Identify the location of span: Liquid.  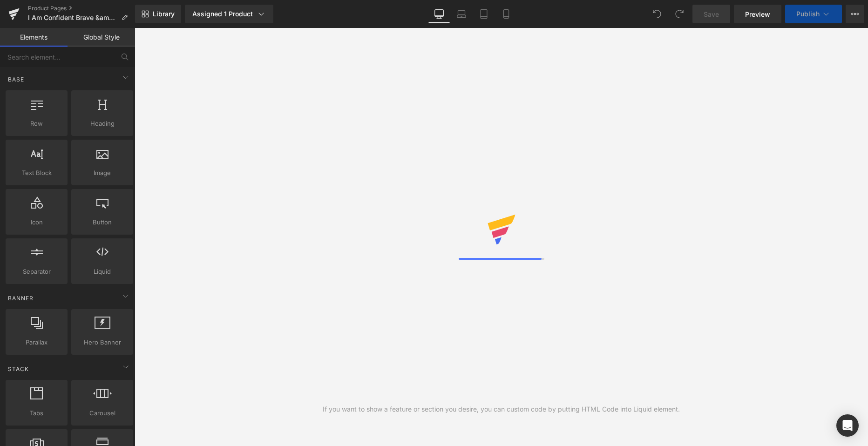
(102, 271).